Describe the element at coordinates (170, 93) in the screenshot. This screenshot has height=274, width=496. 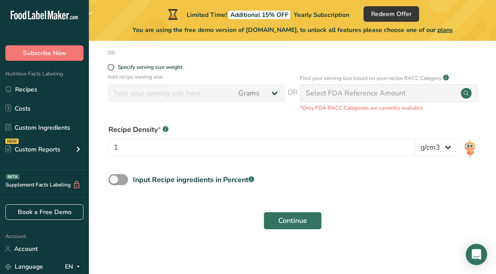
I see `input: Type your serving size here` at that location.